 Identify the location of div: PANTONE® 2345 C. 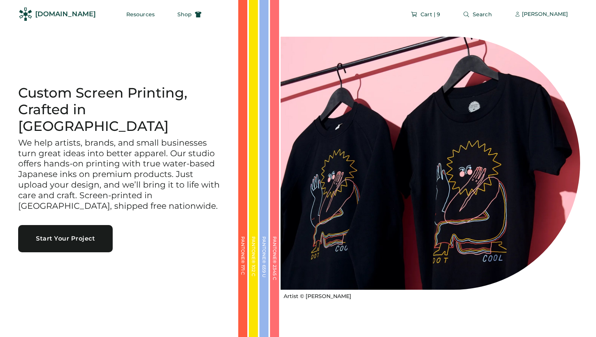
(275, 274).